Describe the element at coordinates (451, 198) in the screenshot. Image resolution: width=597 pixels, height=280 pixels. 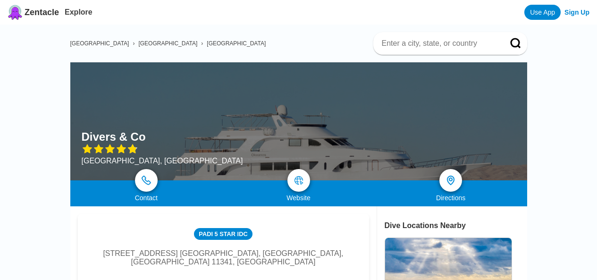
I see `div: Directions` at that location.